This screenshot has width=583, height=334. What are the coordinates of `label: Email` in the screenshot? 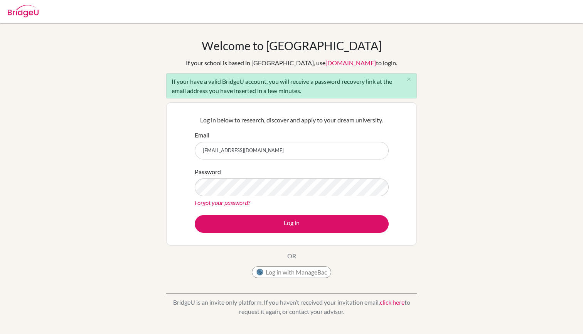 It's located at (202, 135).